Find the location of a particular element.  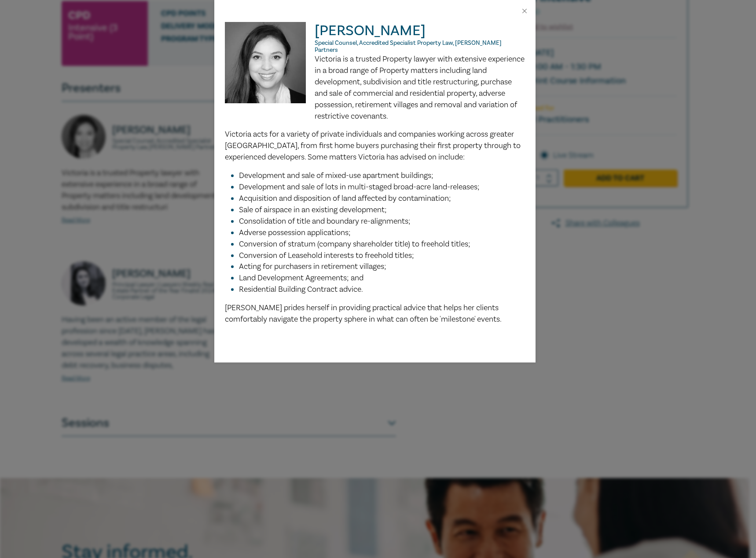

span: Victoria is a trusted Property lawyer with extensive experience in a broad range of Property matt... is located at coordinates (419, 88).